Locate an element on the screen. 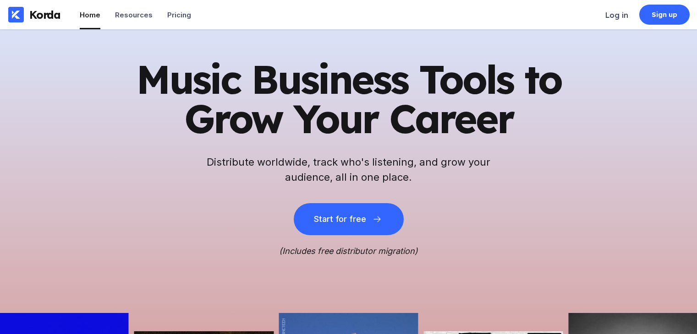 This screenshot has height=334, width=697. div: Log in is located at coordinates (616, 15).